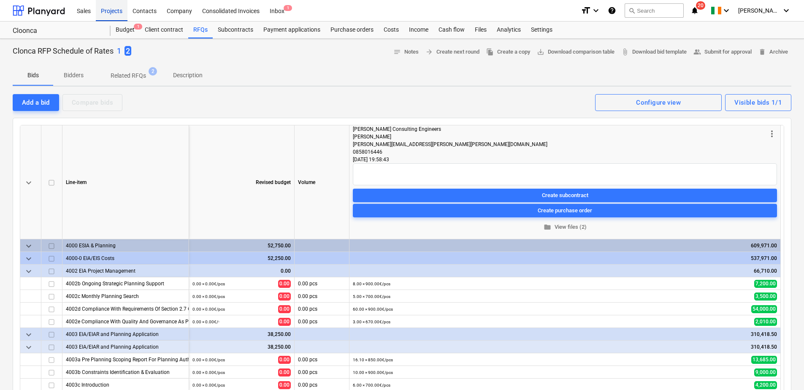  What do you see at coordinates (241, 246) in the screenshot?
I see `div: 52,750.00` at bounding box center [241, 246].